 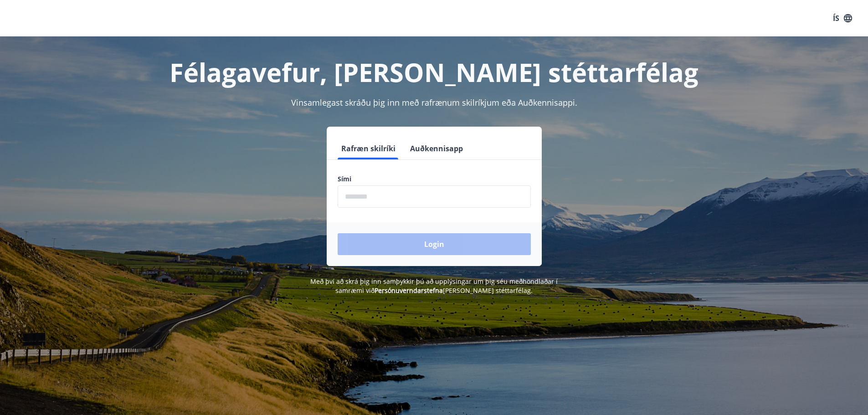 I want to click on span: Með því að skrá þig inn samþykkir þú að upplýsingar um þig séu meðhöndlaðar í samræmi við [PERSON..., so click(x=434, y=286).